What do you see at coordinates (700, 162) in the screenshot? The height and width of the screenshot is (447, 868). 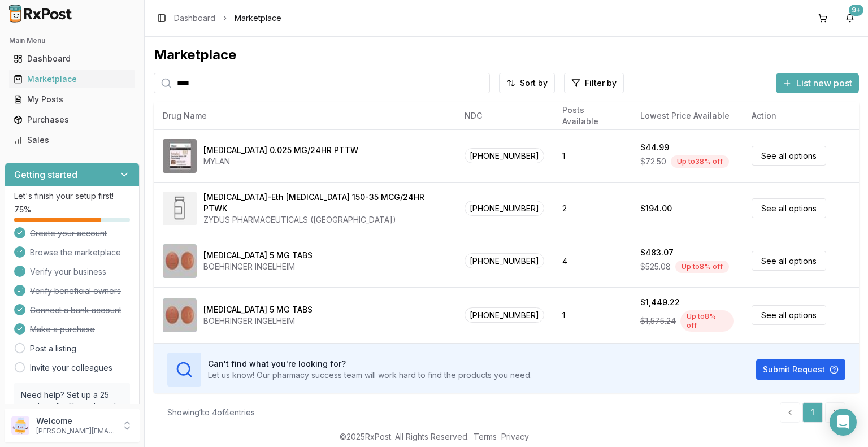 I see `div: Up to 38 % off` at bounding box center [700, 162].